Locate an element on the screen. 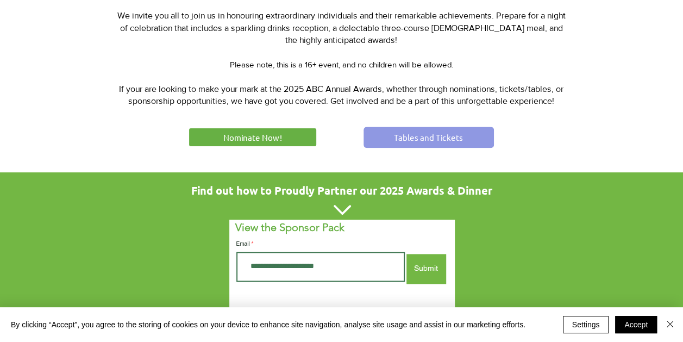 Image resolution: width=683 pixels, height=342 pixels. button: Submit is located at coordinates (426, 269).